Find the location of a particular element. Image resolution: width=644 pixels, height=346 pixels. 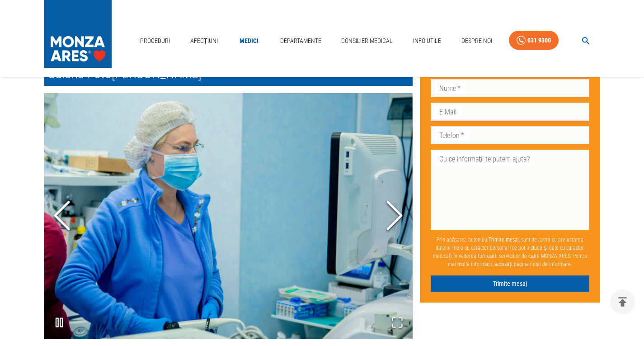

button: Next Slide is located at coordinates (395, 216).